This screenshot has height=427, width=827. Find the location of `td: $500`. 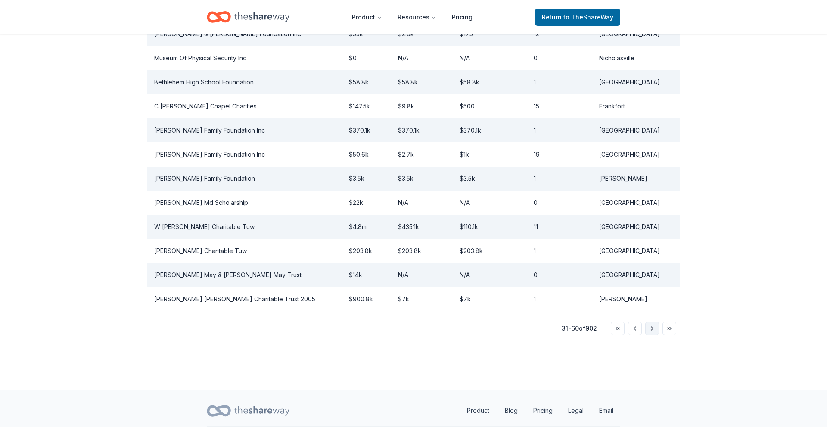

td: $500 is located at coordinates (490, 106).